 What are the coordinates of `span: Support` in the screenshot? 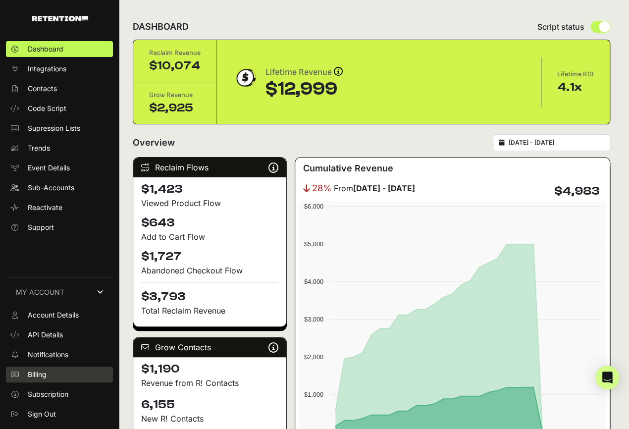 It's located at (41, 227).